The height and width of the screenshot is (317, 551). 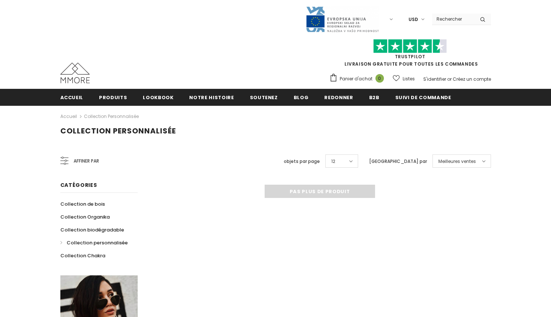 What do you see at coordinates (453, 19) in the screenshot?
I see `input: Search Site` at bounding box center [453, 19].